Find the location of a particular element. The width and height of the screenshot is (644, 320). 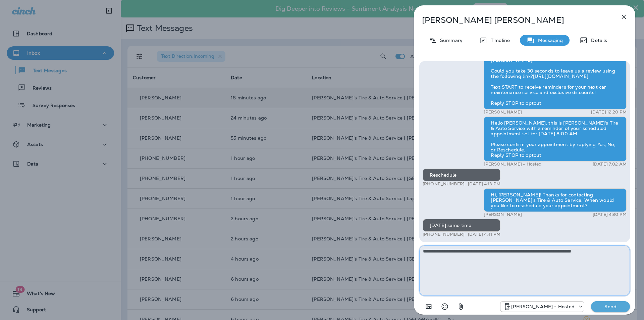

div: +1 (225) 644-3374 is located at coordinates (542, 306).